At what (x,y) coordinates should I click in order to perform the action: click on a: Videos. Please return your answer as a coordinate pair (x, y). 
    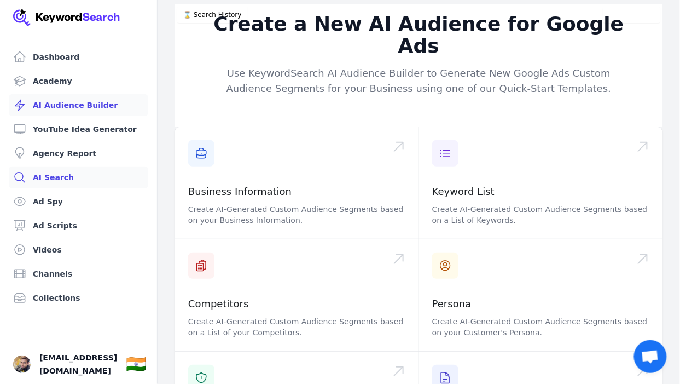
    Looking at the image, I should click on (78, 249).